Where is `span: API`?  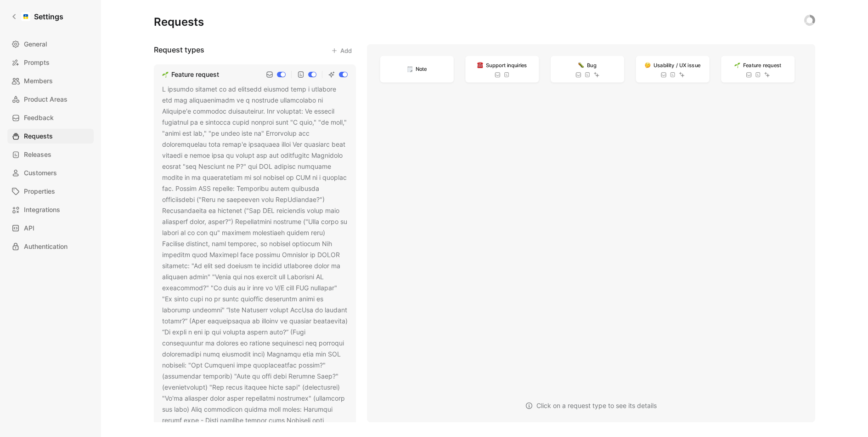
span: API is located at coordinates (29, 228).